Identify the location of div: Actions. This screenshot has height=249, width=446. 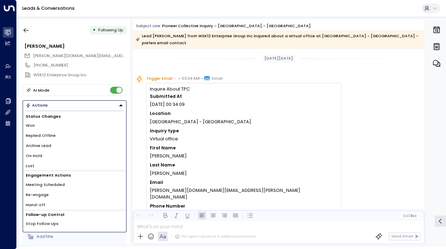
(37, 105).